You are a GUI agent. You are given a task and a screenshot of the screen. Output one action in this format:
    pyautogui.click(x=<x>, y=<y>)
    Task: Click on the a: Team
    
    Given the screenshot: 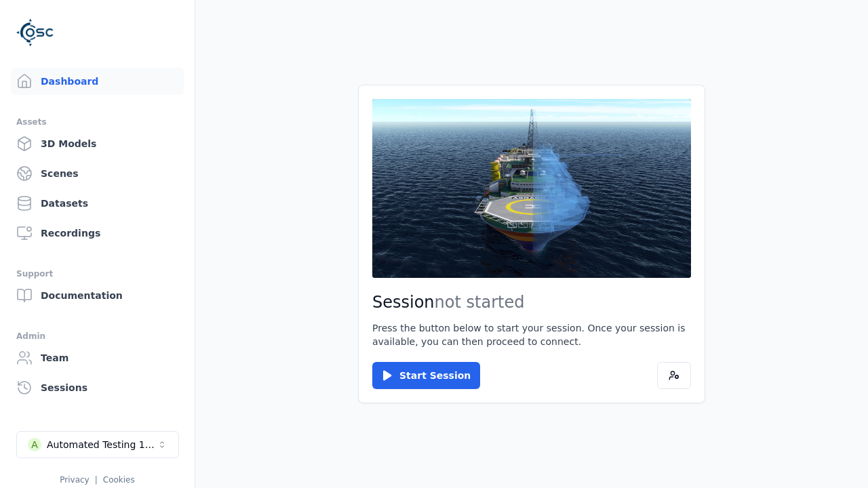 What is the action you would take?
    pyautogui.click(x=97, y=358)
    